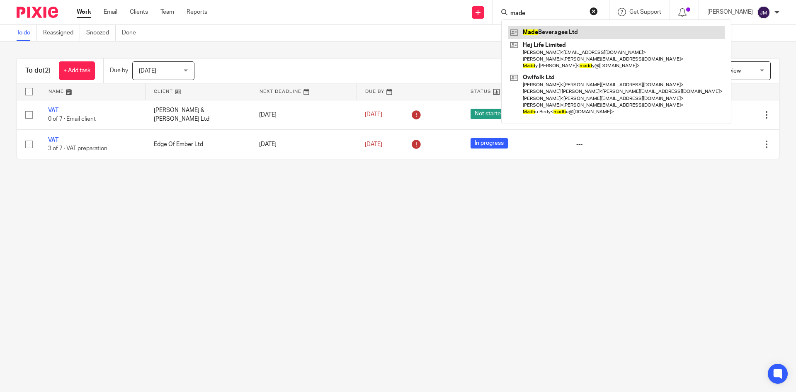 The height and width of the screenshot is (392, 796). What do you see at coordinates (489, 143) in the screenshot?
I see `span: In progress` at bounding box center [489, 143].